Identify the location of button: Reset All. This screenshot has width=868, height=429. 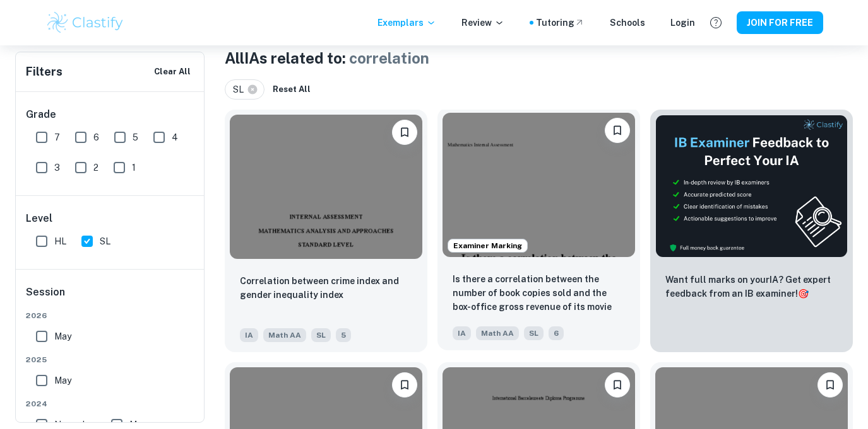
(291, 89).